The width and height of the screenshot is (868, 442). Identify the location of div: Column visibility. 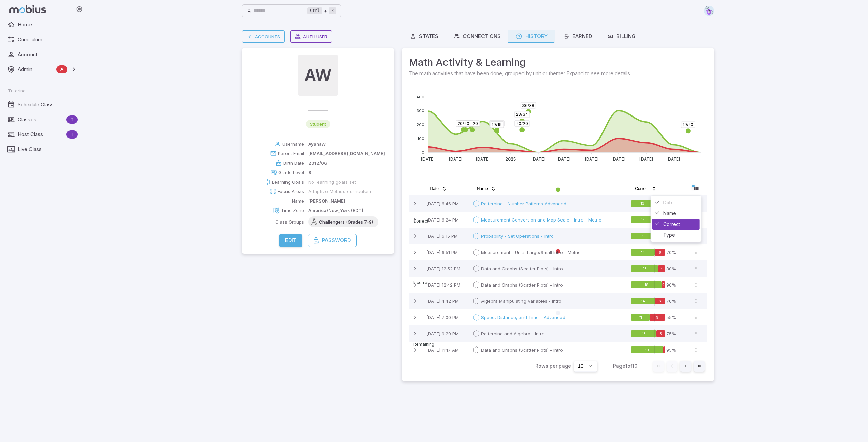
(676, 218).